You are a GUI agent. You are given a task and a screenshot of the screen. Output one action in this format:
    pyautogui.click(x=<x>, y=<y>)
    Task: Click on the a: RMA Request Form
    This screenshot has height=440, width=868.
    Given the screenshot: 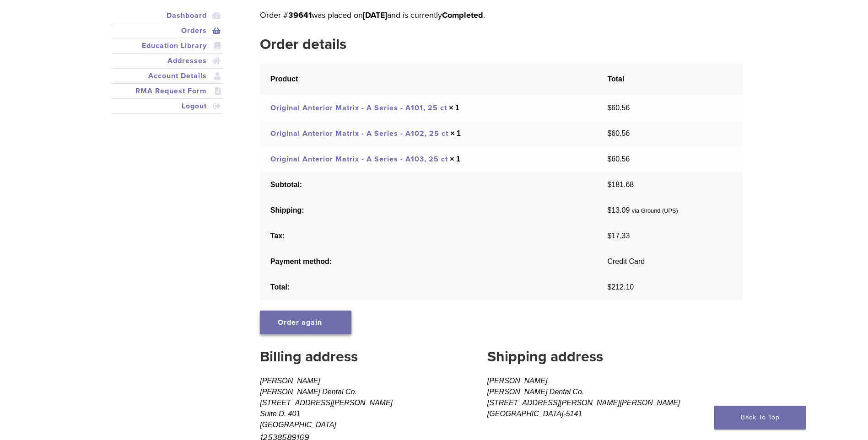 What is the action you would take?
    pyautogui.click(x=167, y=91)
    